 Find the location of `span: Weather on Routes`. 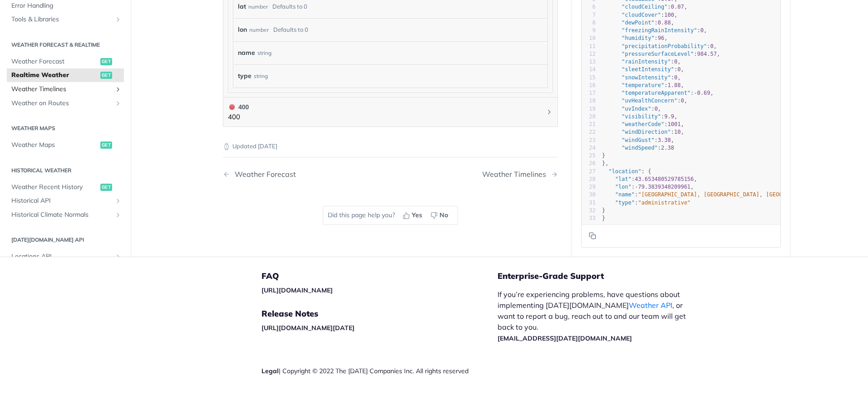

span: Weather on Routes is located at coordinates (62, 103).